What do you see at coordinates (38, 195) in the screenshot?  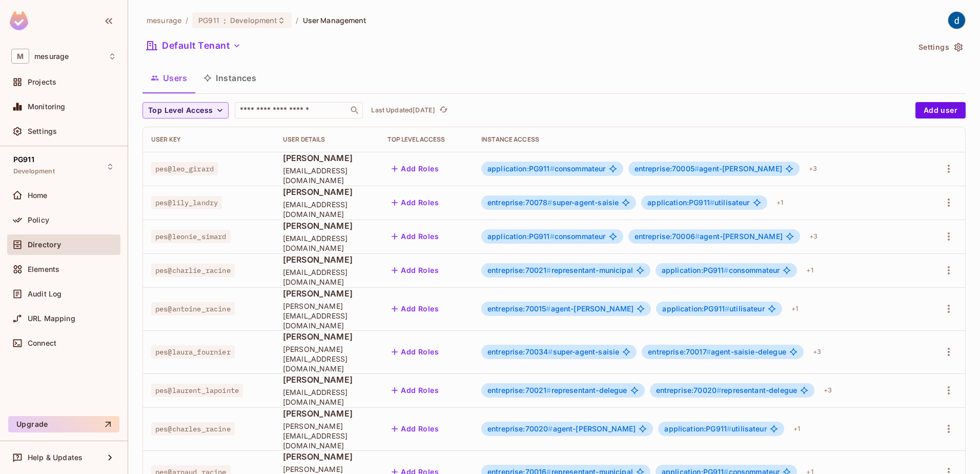 I see `span: Home` at bounding box center [38, 195].